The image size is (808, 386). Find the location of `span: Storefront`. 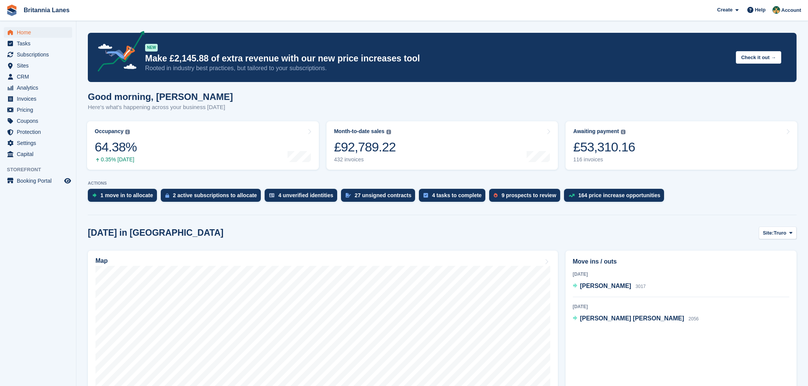

span: Storefront is located at coordinates (41, 170).